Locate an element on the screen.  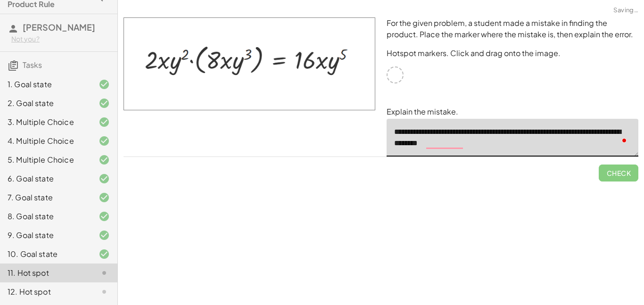
p: Explain the mistake. is located at coordinates (512, 112).